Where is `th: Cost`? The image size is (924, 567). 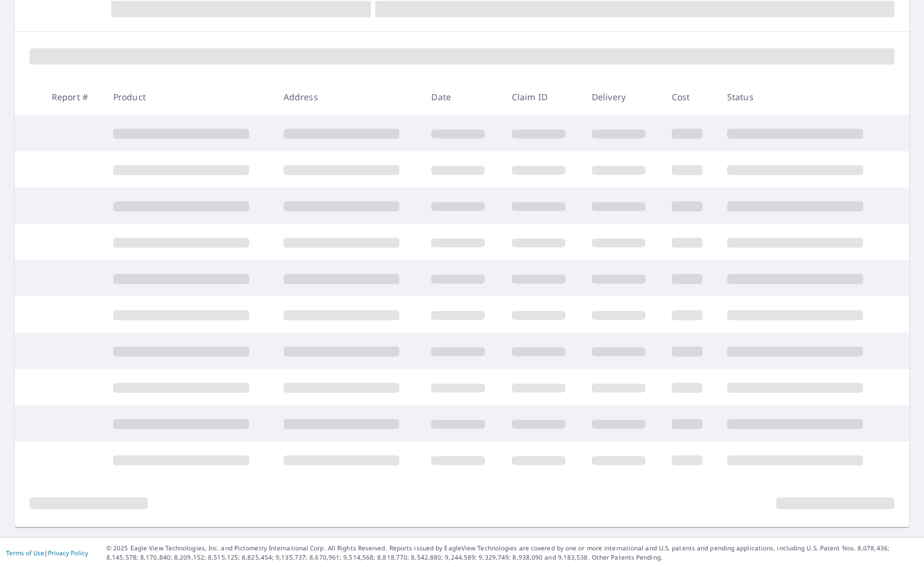
th: Cost is located at coordinates (689, 97).